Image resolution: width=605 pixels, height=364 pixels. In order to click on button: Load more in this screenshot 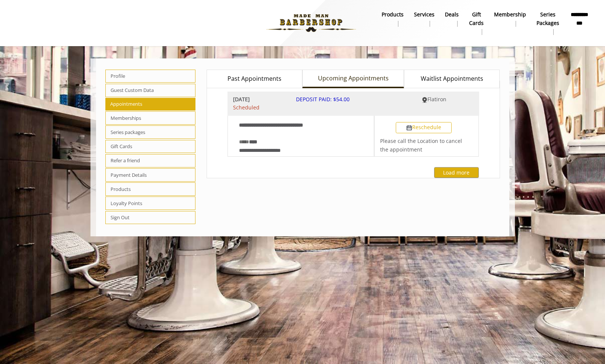, I will do `click(456, 172)`.